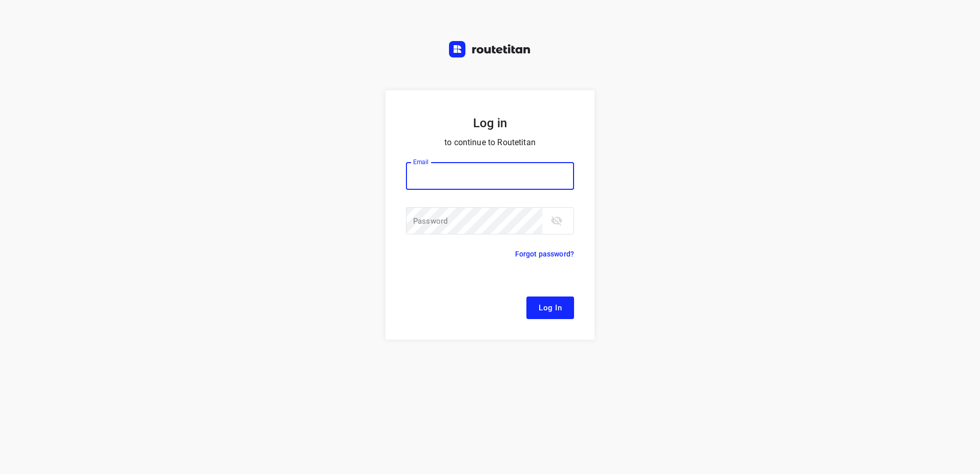 This screenshot has height=474, width=980. Describe the element at coordinates (490, 143) in the screenshot. I see `p: to continue to Routetitan` at that location.